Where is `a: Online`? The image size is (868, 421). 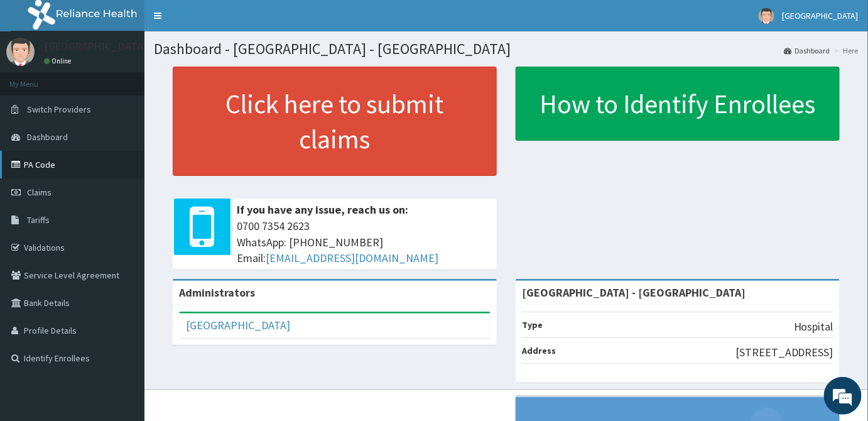
a: Online is located at coordinates (59, 61).